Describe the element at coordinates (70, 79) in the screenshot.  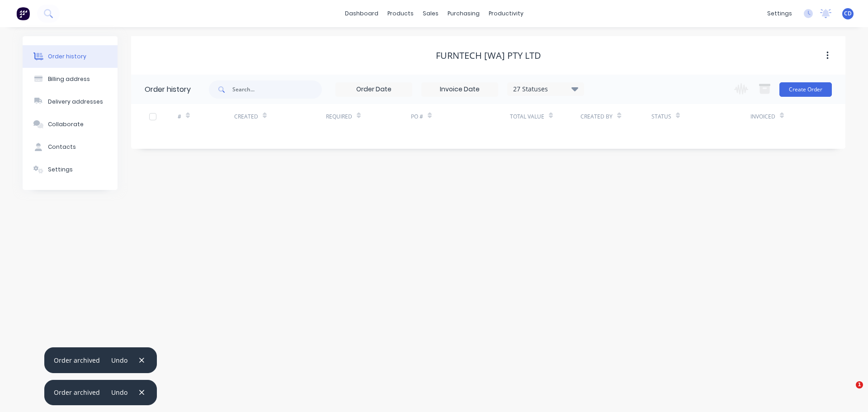
I see `button: Billing address` at that location.